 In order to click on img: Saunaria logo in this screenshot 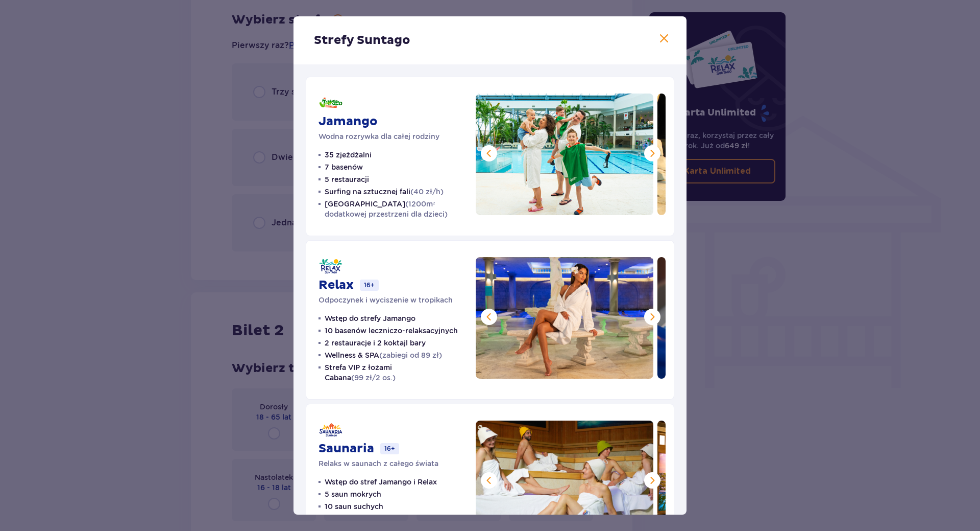, I will do `click(331, 430)`.